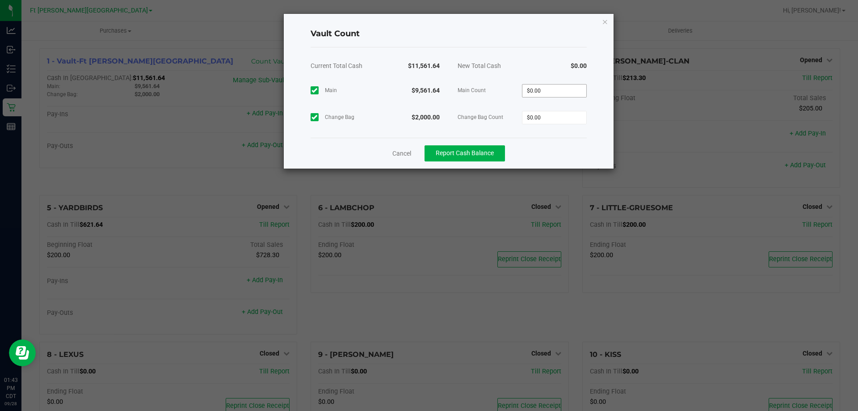 This screenshot has height=411, width=858. I want to click on span: Change Bag, so click(340, 117).